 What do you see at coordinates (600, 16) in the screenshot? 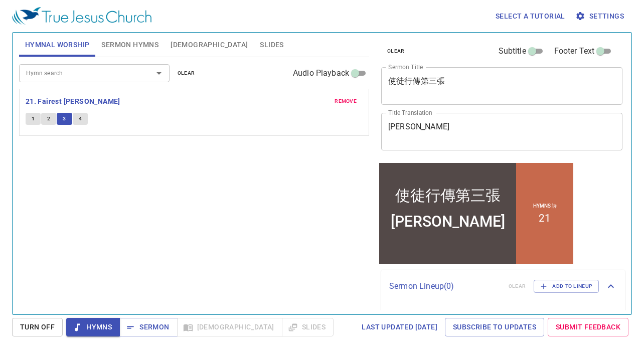
I see `span: Settings` at bounding box center [600, 16].